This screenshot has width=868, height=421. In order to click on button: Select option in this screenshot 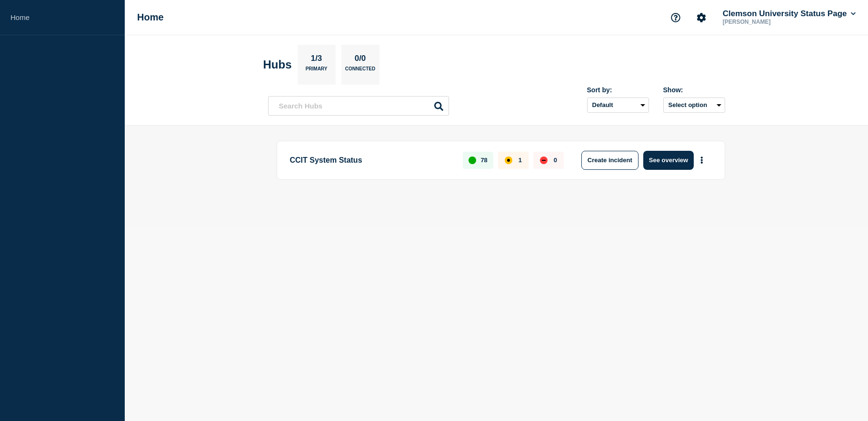, I will do `click(694, 105)`.